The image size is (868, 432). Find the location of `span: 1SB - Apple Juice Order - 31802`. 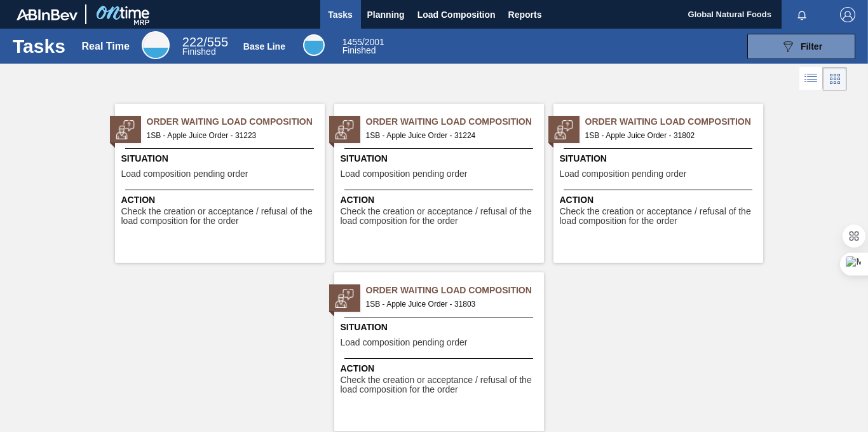

span: 1SB - Apple Juice Order - 31802 is located at coordinates (669, 135).